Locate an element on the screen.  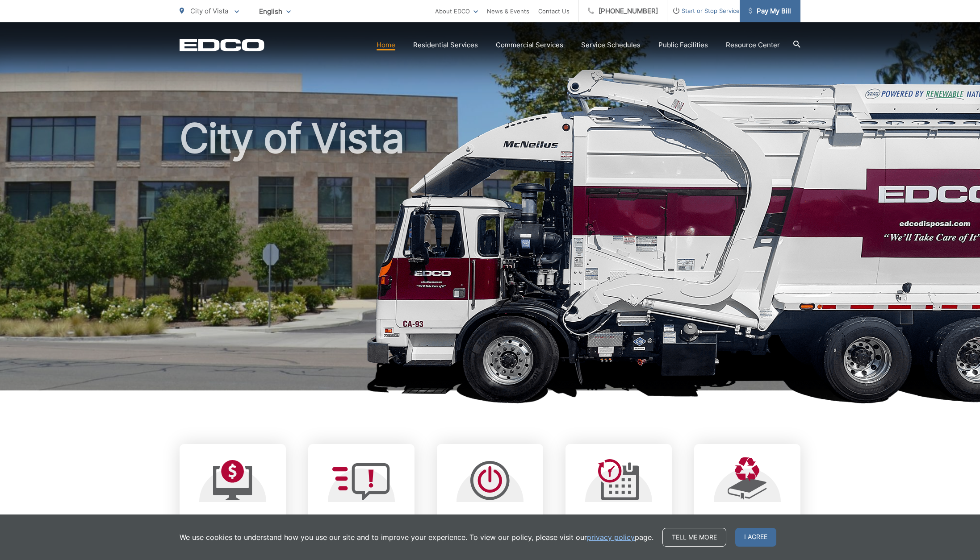
a: Public Facilities is located at coordinates (683, 45).